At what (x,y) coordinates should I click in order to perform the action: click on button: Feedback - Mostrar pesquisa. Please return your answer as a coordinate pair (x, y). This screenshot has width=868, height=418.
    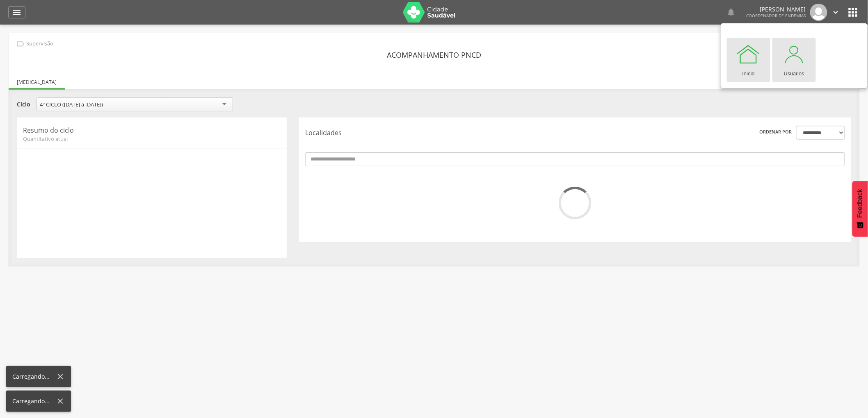
    Looking at the image, I should click on (860, 209).